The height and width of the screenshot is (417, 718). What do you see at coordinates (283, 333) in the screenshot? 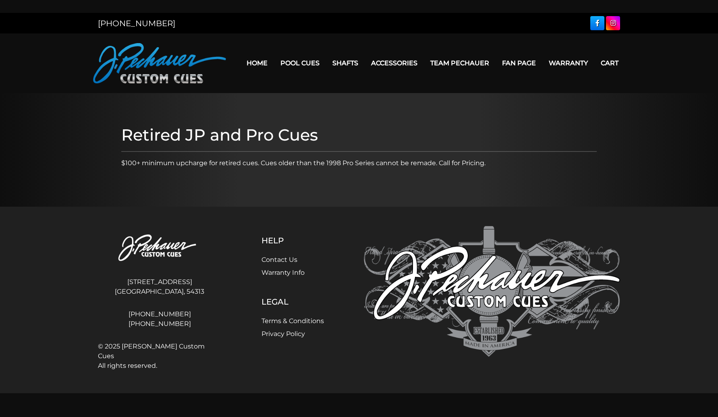
I see `a: Privacy Policy` at bounding box center [283, 333].